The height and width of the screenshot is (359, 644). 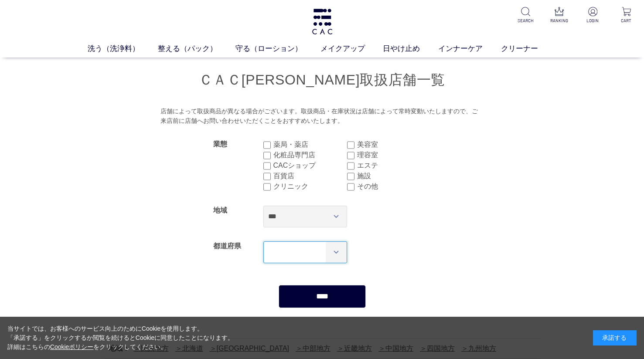 I want to click on div: 承諾する, so click(x=615, y=338).